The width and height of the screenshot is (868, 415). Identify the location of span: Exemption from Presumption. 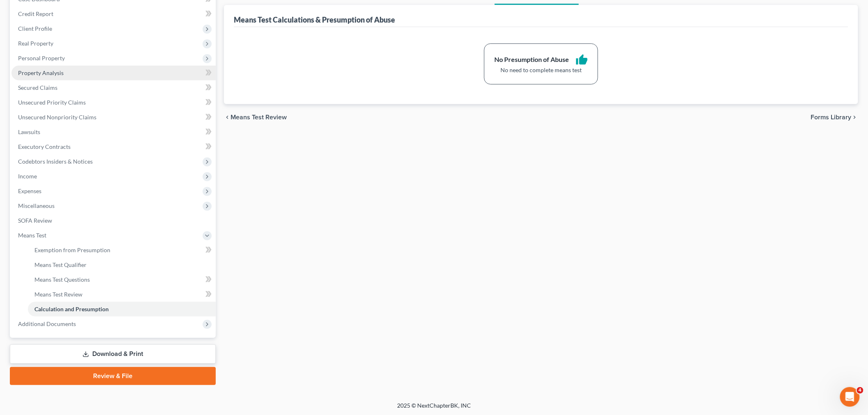
(72, 250).